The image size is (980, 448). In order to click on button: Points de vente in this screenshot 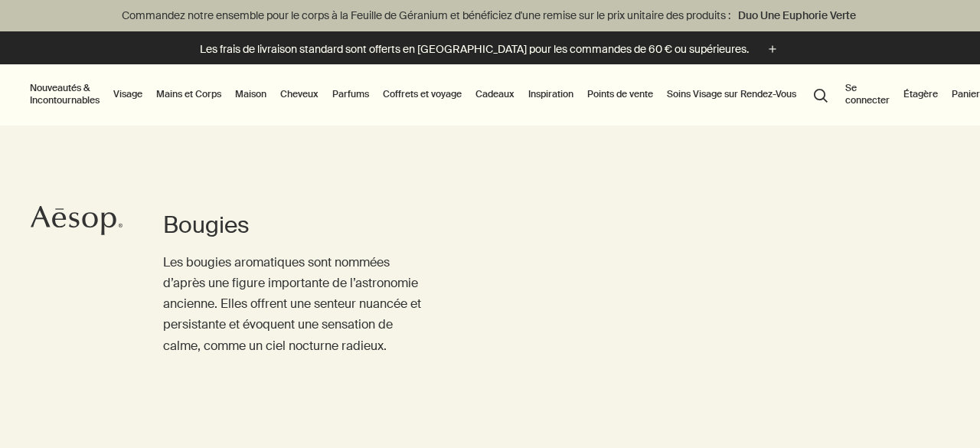, I will do `click(620, 94)`.